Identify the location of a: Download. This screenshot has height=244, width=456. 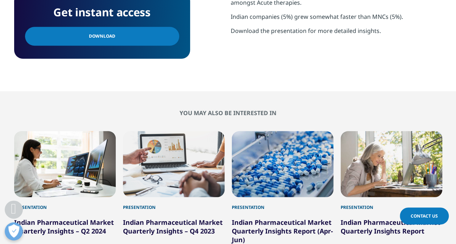
(102, 36).